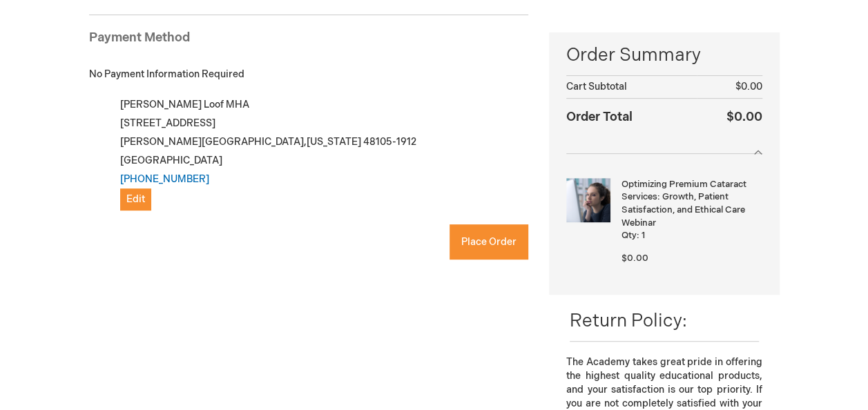  What do you see at coordinates (309, 42) in the screenshot?
I see `div: Payment Method` at bounding box center [309, 42].